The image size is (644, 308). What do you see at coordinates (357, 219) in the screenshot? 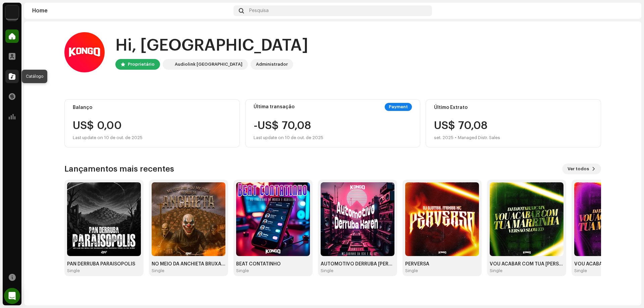
I see `img: 9d133505-30fd-48e4-b6b0-5f071ea971f2` at bounding box center [357, 219].